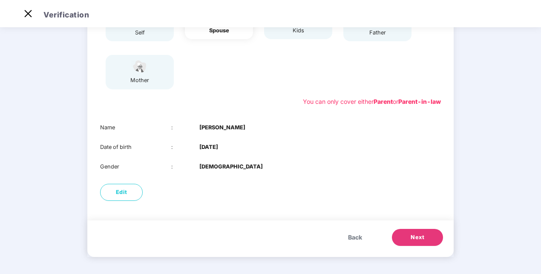 The image size is (541, 274). Describe the element at coordinates (135, 128) in the screenshot. I see `div: Name` at that location.